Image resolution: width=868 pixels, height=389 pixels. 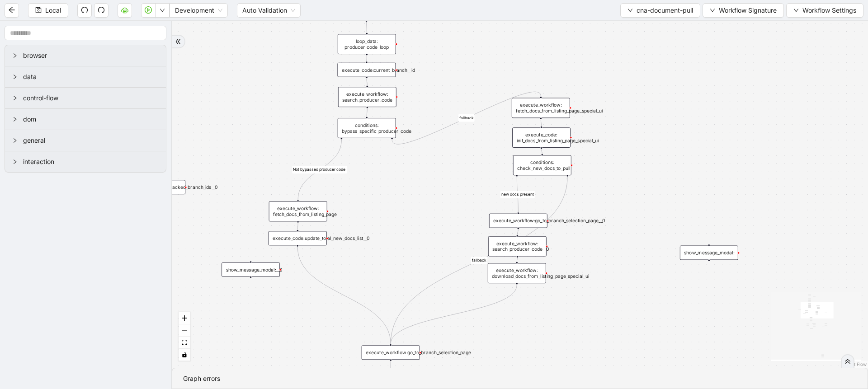 What do you see at coordinates (85, 119) in the screenshot?
I see `div: dom` at bounding box center [85, 119].